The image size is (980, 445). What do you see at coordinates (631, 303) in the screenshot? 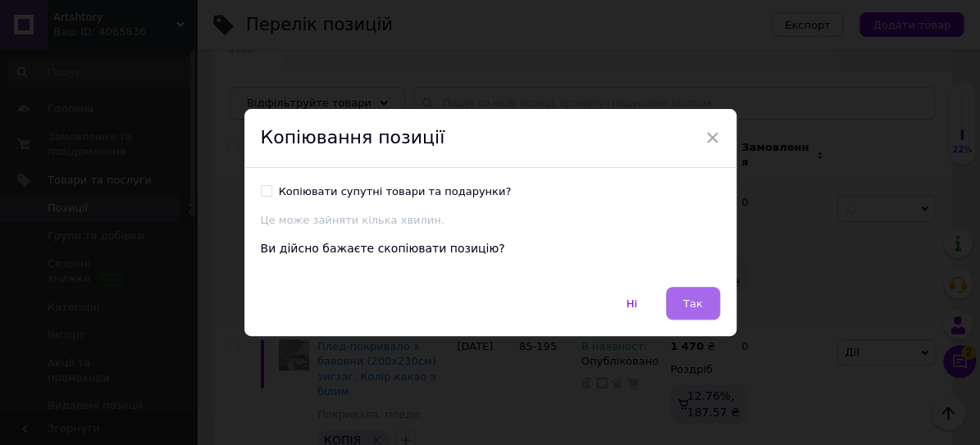
I see `button: Ні` at bounding box center [631, 303].